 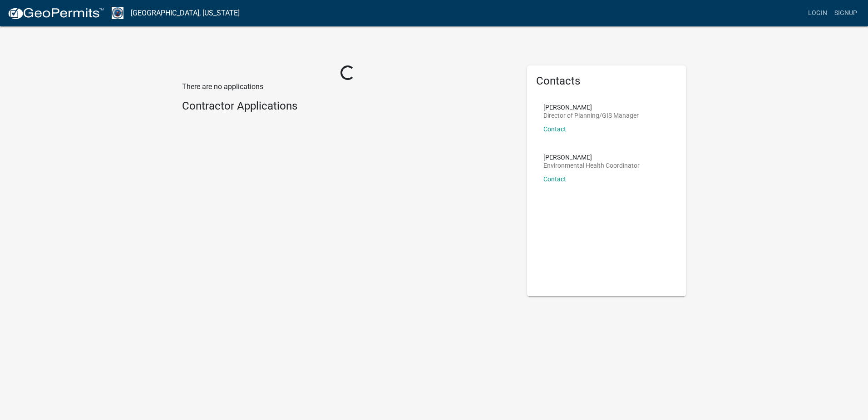 What do you see at coordinates (591, 115) in the screenshot?
I see `p: Director of Planning/GIS Manager` at bounding box center [591, 115].